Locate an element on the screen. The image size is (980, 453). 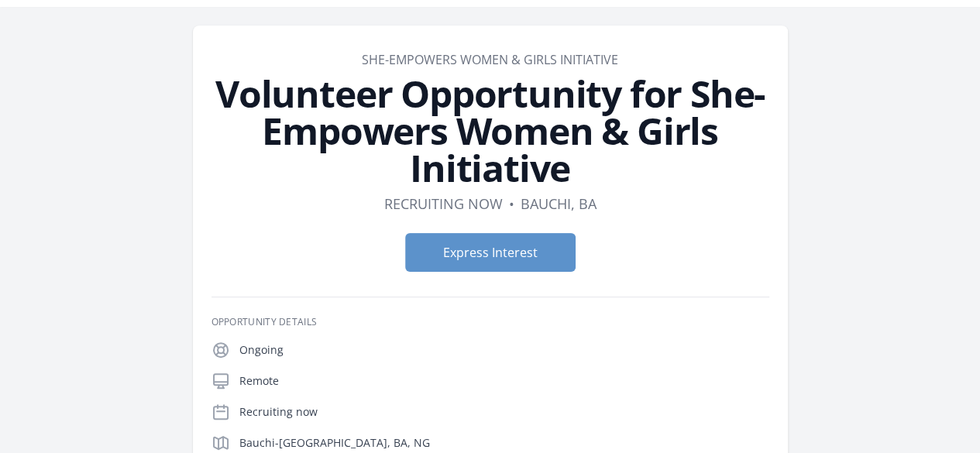
p: Ongoing is located at coordinates (505, 351).